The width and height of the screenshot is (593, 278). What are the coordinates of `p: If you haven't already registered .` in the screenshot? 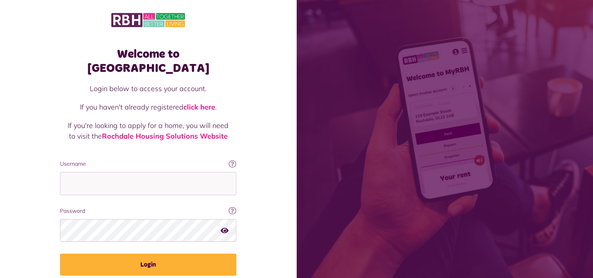 It's located at (148, 107).